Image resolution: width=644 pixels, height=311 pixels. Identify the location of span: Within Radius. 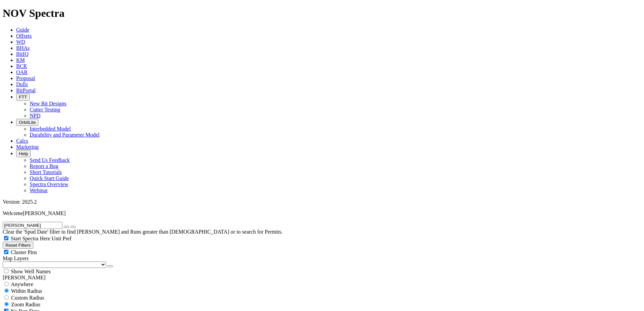
(27, 291).